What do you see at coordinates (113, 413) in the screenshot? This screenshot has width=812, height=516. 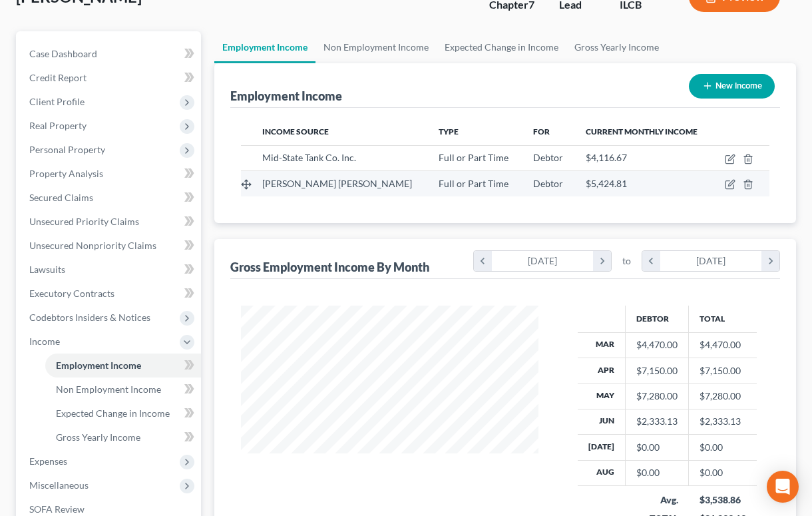 I see `span: Expected Change in Income` at bounding box center [113, 413].